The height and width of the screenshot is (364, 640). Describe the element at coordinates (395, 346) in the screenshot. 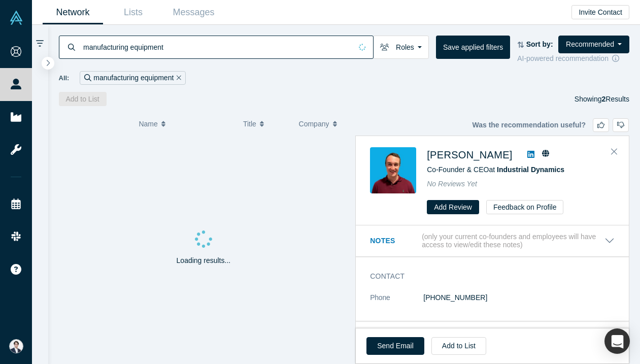

I see `a: Send Email` at that location.